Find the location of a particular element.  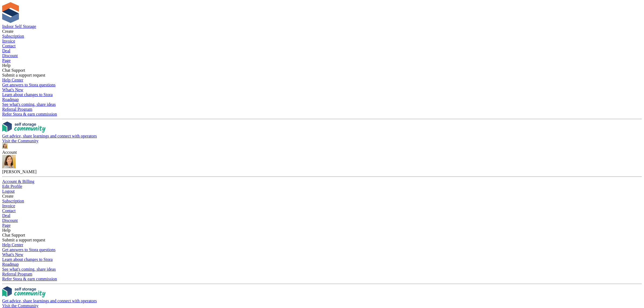

a: Edit Profile is located at coordinates (322, 187).